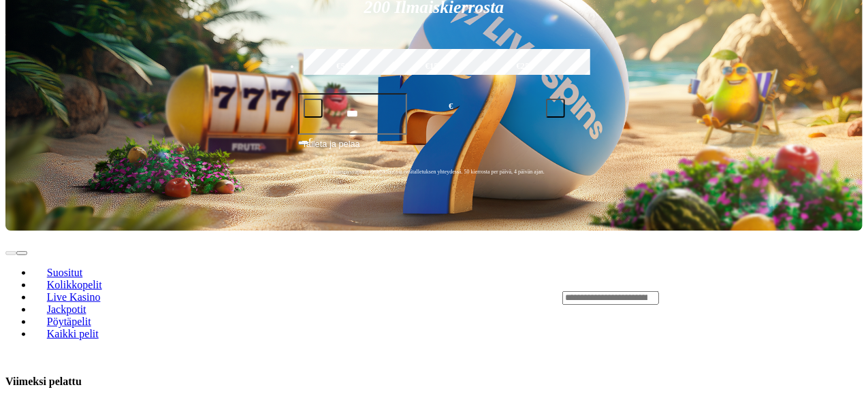 Image resolution: width=868 pixels, height=398 pixels. I want to click on h3: Viimeksi pelattu, so click(44, 381).